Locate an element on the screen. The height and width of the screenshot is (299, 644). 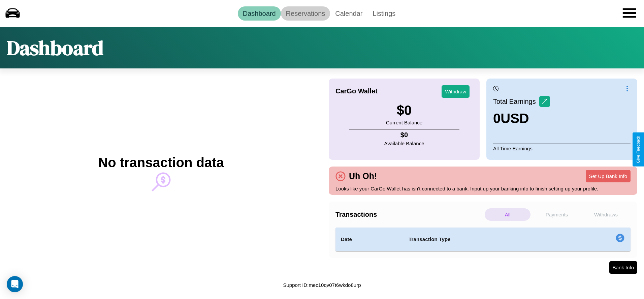
h4: Uh Oh! is located at coordinates (363, 176).